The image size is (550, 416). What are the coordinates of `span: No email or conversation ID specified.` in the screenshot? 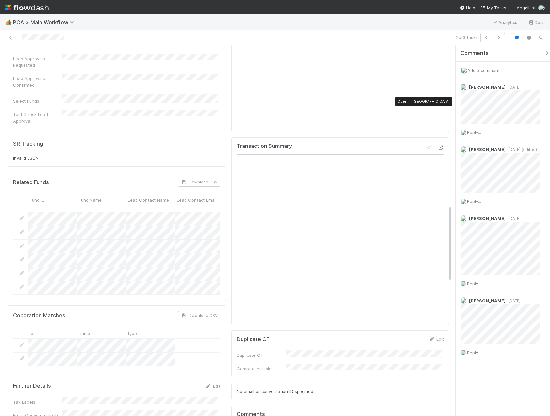 It's located at (275, 391).